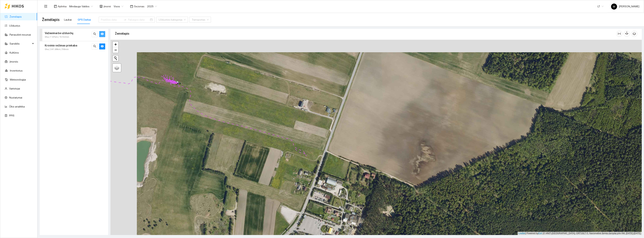  I want to click on button: menu-fold, so click(45, 7).